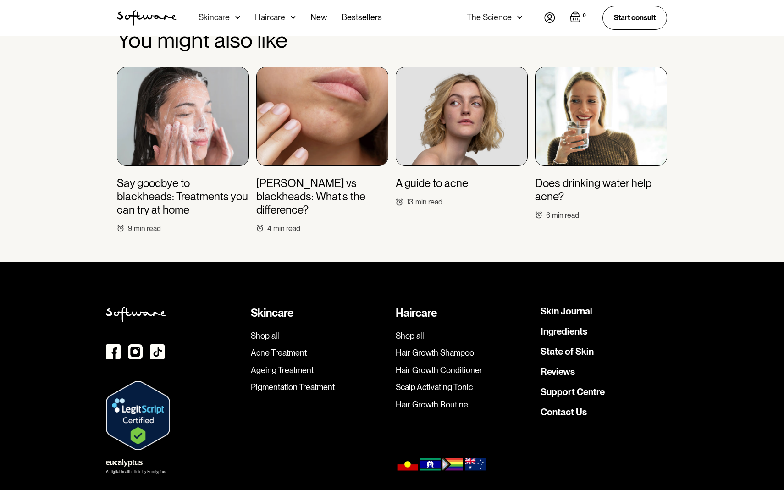 This screenshot has height=490, width=784. What do you see at coordinates (432, 183) in the screenshot?
I see `h3: A guide to acne` at bounding box center [432, 183].